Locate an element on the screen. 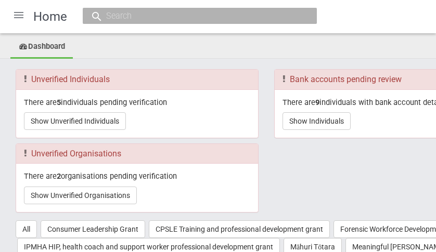 The image size is (436, 252). b: 9 is located at coordinates (317, 102).